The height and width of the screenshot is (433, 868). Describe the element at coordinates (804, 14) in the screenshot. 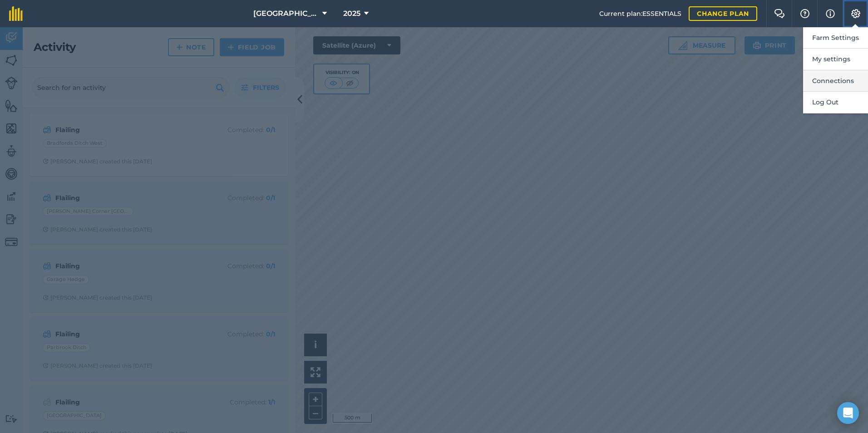

I see `img: A question mark icon` at that location.